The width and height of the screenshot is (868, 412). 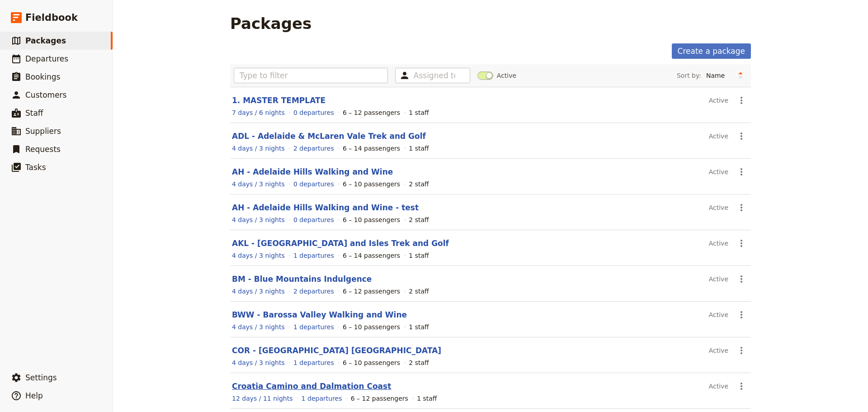 I want to click on span: Staff, so click(x=34, y=113).